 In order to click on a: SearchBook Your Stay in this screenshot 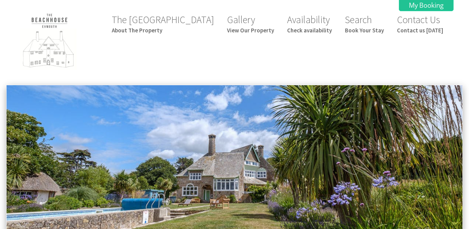, I will do `click(364, 24)`.